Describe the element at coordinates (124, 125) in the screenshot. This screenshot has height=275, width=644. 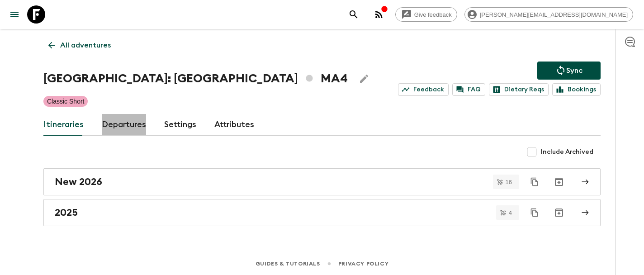
I see `a: Departures` at that location.